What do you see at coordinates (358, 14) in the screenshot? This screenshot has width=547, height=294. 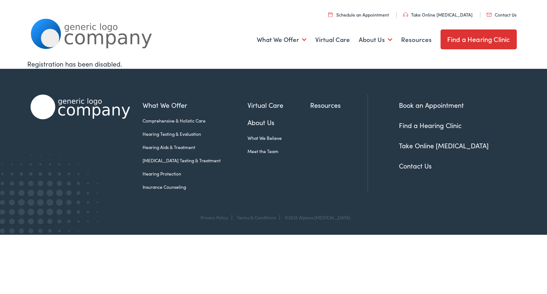 I see `a: Schedule an Appointment` at bounding box center [358, 14].